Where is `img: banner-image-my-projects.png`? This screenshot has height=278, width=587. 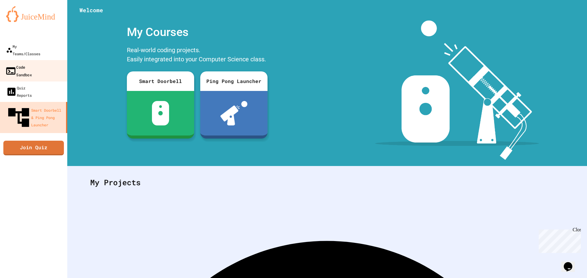
img: banner-image-my-projects.png is located at coordinates (457, 90).